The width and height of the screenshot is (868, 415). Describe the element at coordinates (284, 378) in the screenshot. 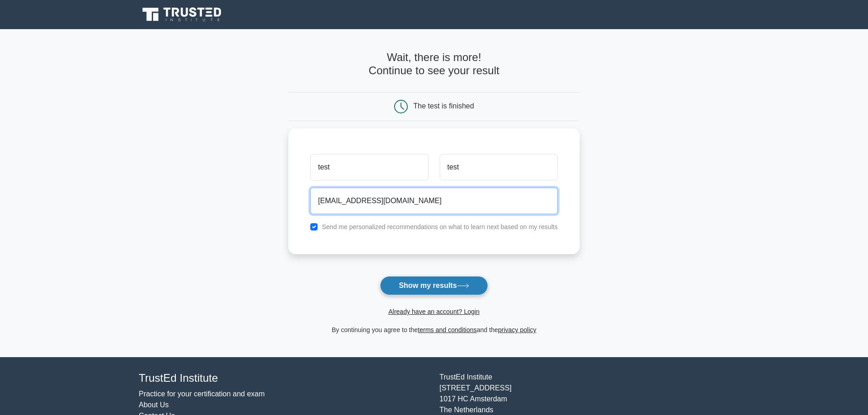

I see `h4: TrustEd Institute` at that location.